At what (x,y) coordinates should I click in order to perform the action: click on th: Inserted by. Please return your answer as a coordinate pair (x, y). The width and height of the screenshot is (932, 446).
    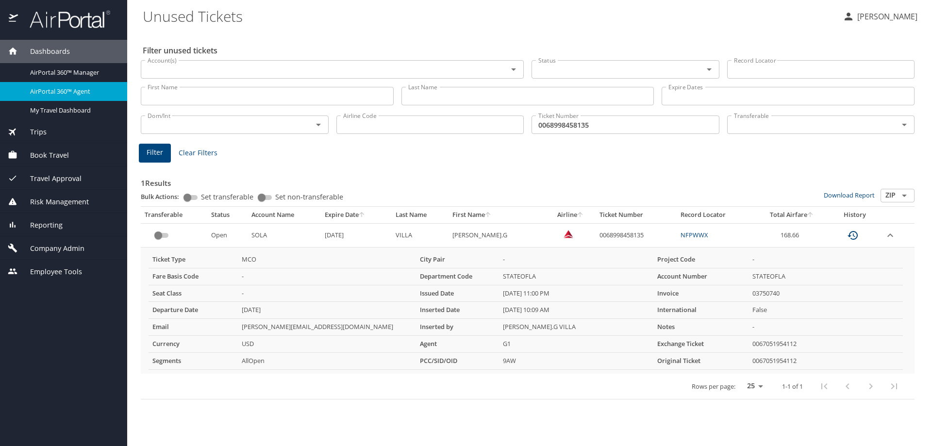
    Looking at the image, I should click on (457, 327).